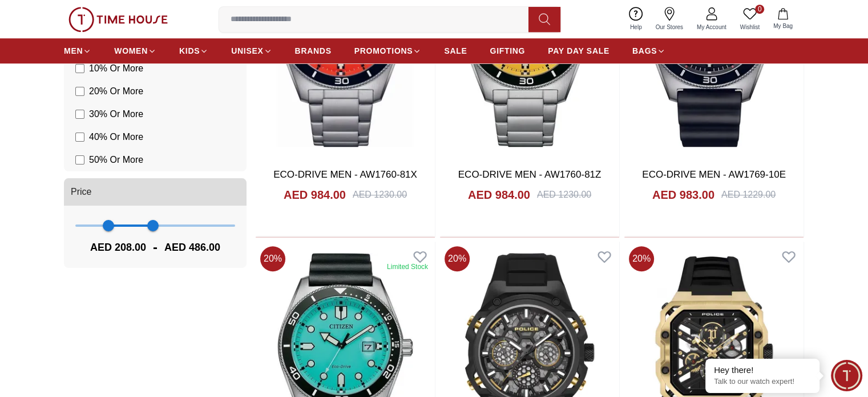 Image resolution: width=868 pixels, height=397 pixels. I want to click on div: AED 1229.00, so click(748, 194).